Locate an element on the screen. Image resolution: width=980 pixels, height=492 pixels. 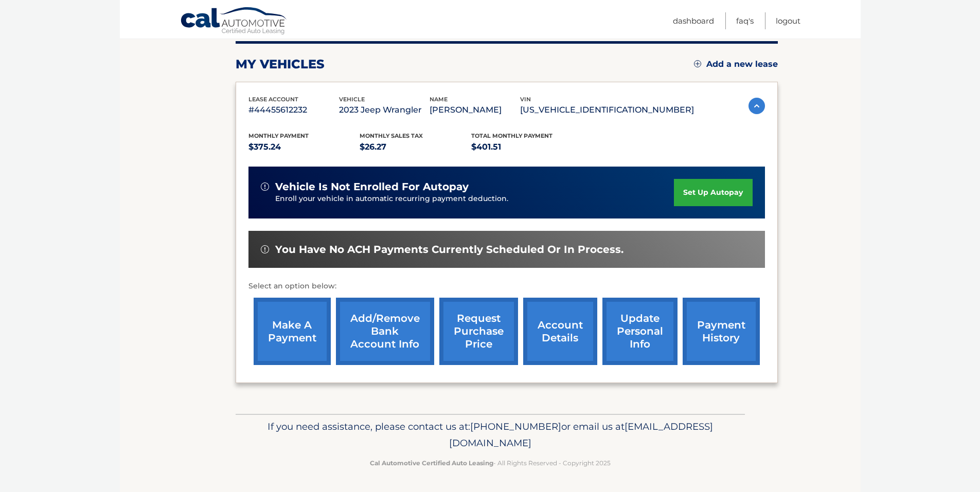
span: vin is located at coordinates (525, 99).